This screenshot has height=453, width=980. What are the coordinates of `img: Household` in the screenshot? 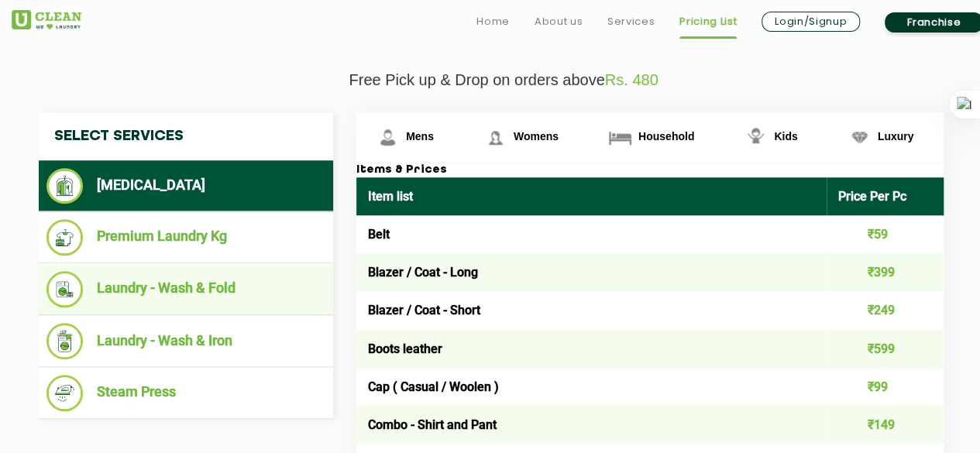 It's located at (620, 137).